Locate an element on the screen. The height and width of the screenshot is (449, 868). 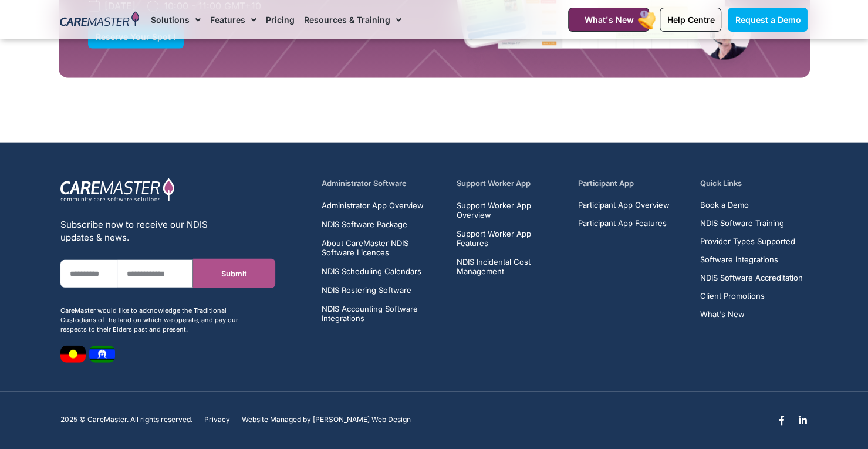
a: Help Centre is located at coordinates (690, 20).